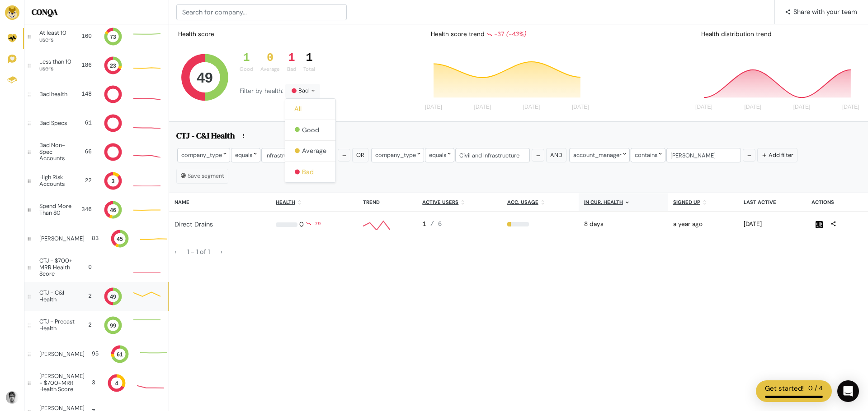 Image resolution: width=868 pixels, height=411 pixels. I want to click on button: Average, so click(310, 152).